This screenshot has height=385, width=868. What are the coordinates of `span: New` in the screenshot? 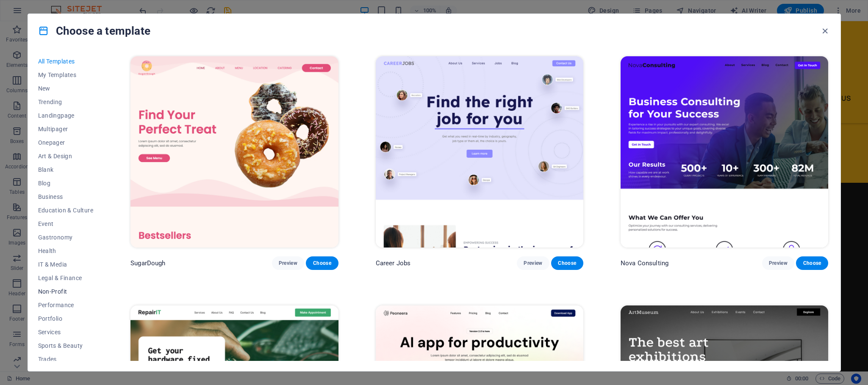 It's located at (66, 88).